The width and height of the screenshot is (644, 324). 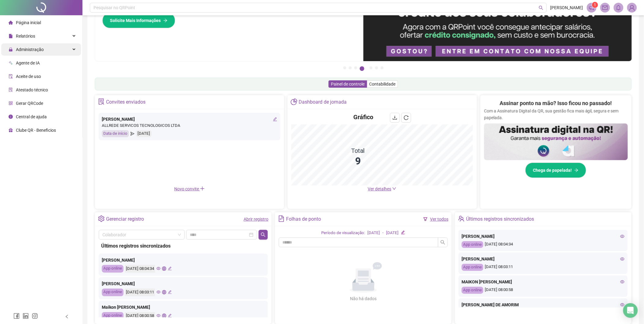 I want to click on div: Open Intercom Messenger, so click(x=630, y=310).